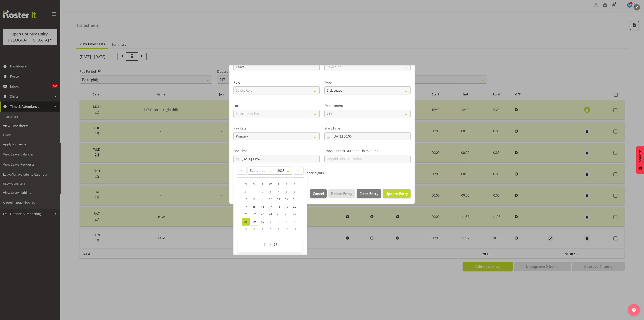  I want to click on a: 10, so click(270, 199).